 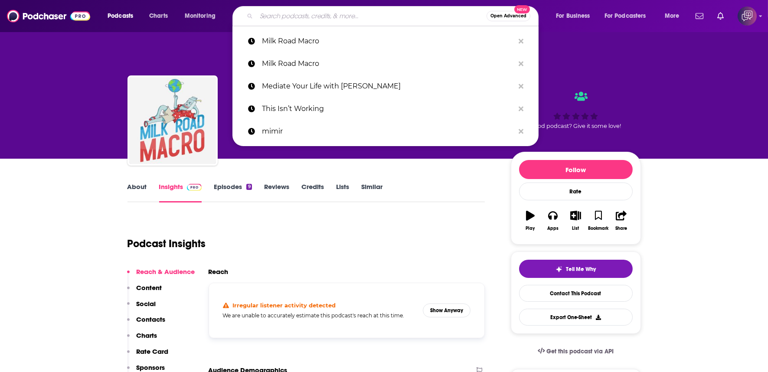 What do you see at coordinates (747, 16) in the screenshot?
I see `button: Show profile menu` at bounding box center [747, 16].